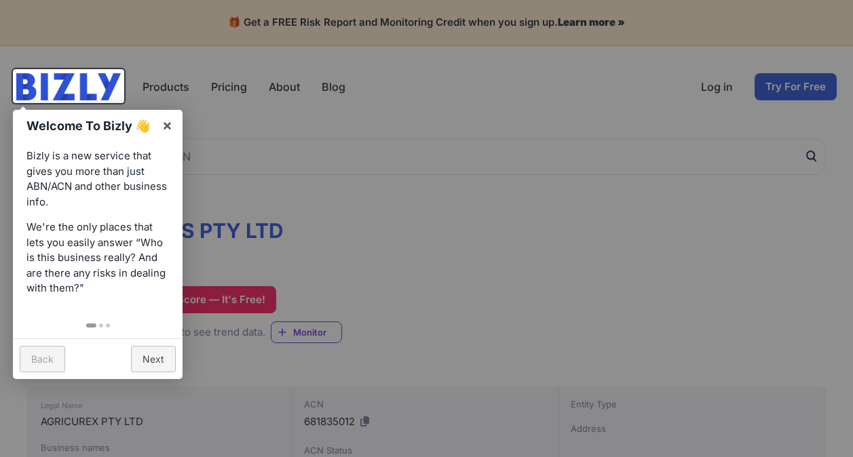 The width and height of the screenshot is (853, 457). What do you see at coordinates (42, 359) in the screenshot?
I see `a: Back` at bounding box center [42, 359].